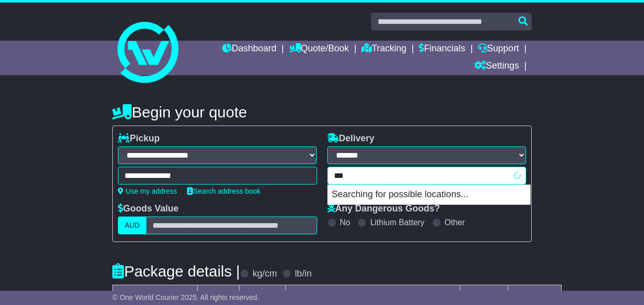  What do you see at coordinates (442, 49) in the screenshot?
I see `a: Financials` at bounding box center [442, 49].